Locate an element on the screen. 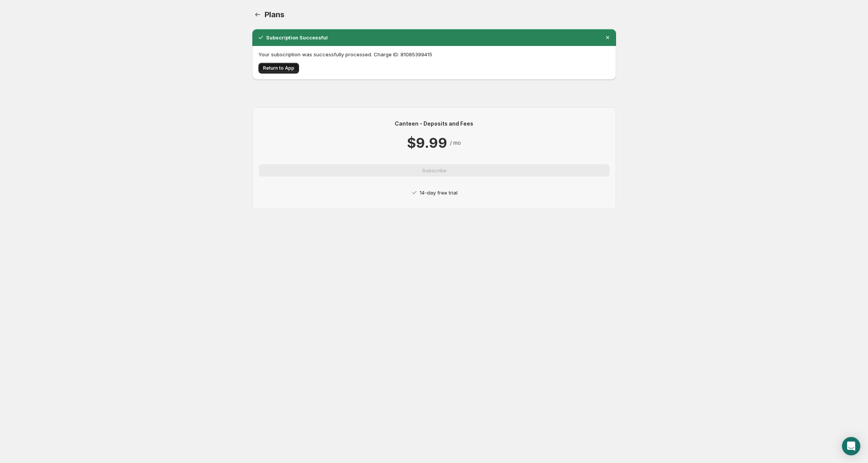 The height and width of the screenshot is (463, 868). span: Return to App is located at coordinates (279, 68).